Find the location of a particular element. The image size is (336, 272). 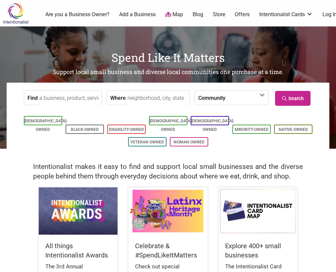

img: Intentionalist Awards is located at coordinates (78, 211).